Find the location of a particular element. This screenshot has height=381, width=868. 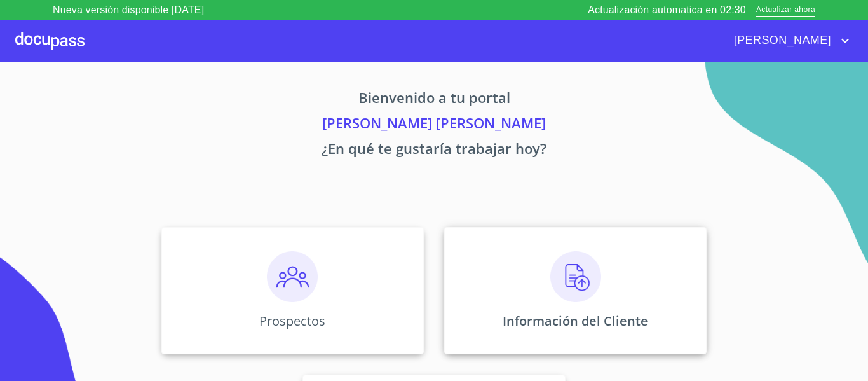

p: Bienvenido a tu portal is located at coordinates (434, 100).